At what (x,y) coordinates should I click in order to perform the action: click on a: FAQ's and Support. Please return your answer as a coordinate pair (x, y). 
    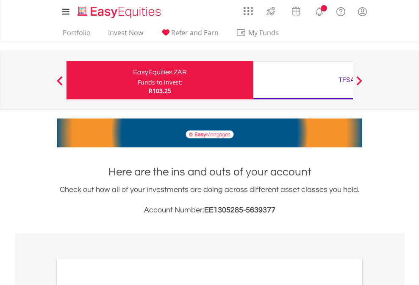
    Looking at the image, I should click on (341, 11).